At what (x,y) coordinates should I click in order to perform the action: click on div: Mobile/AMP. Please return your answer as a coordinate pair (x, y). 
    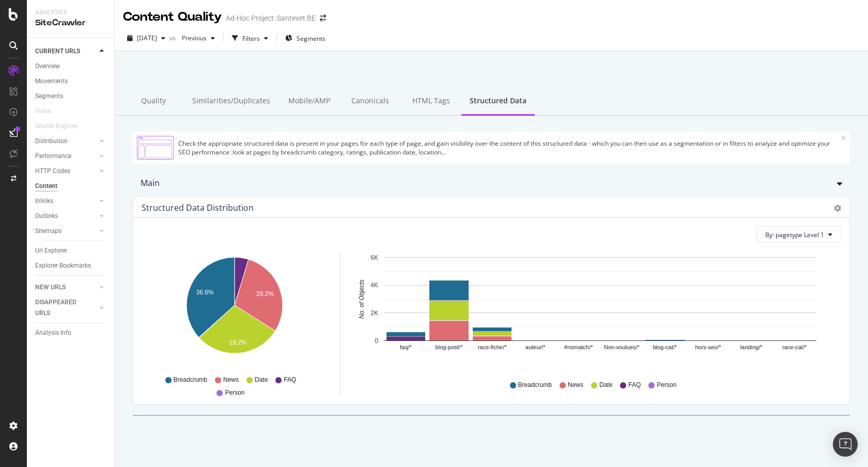
    Looking at the image, I should click on (309, 102).